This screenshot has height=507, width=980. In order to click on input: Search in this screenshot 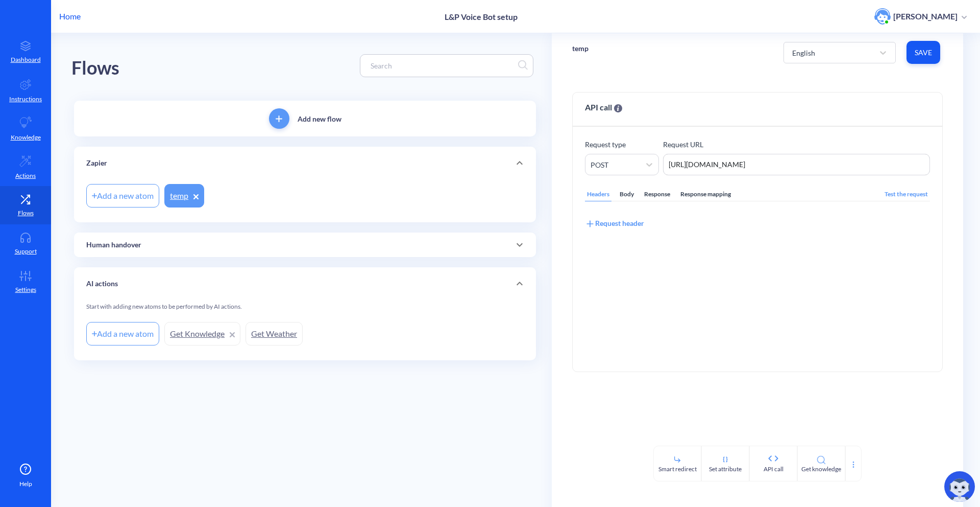, I will do `click(441, 65)`.